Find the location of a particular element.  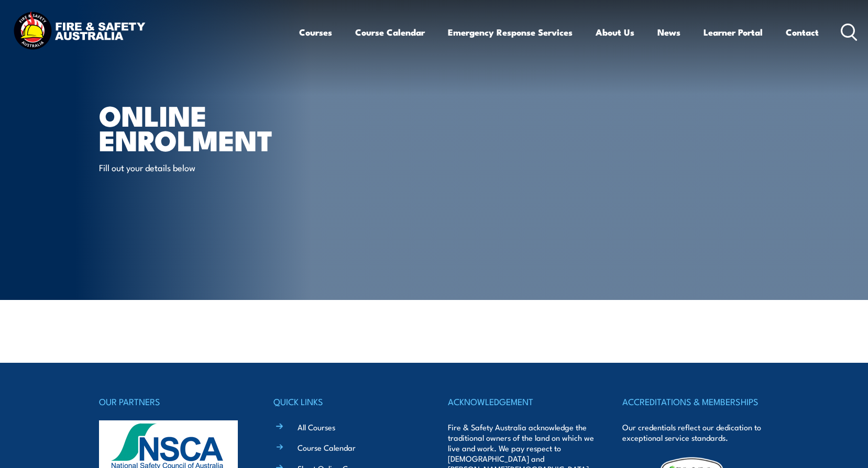

a: News is located at coordinates (669, 32).